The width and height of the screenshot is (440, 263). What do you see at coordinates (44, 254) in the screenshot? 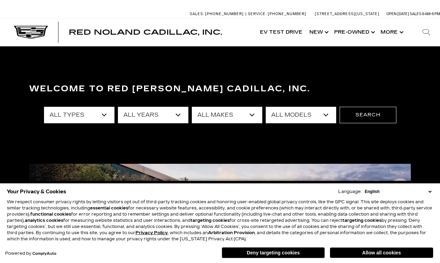
I see `a: ComplyAuto` at bounding box center [44, 254].